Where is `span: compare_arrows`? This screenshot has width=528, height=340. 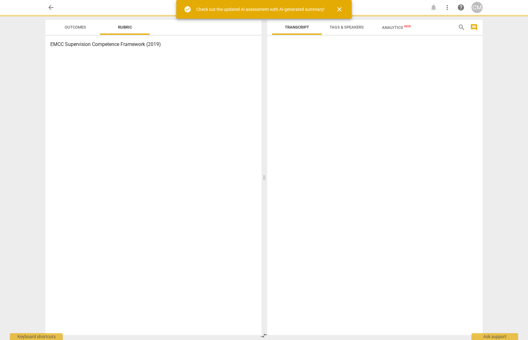 span: compare_arrows is located at coordinates (264, 336).